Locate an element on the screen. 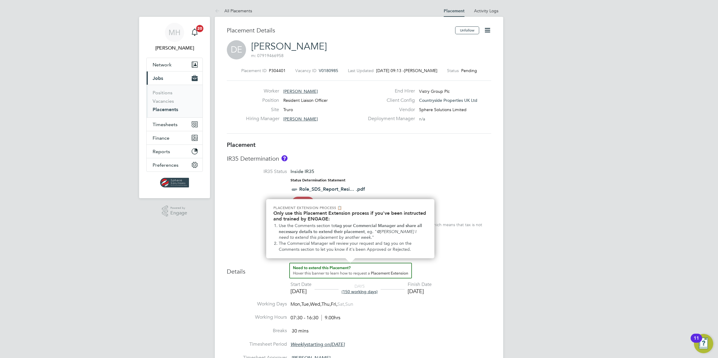 The image size is (718, 358). span: Sun is located at coordinates (349, 305).